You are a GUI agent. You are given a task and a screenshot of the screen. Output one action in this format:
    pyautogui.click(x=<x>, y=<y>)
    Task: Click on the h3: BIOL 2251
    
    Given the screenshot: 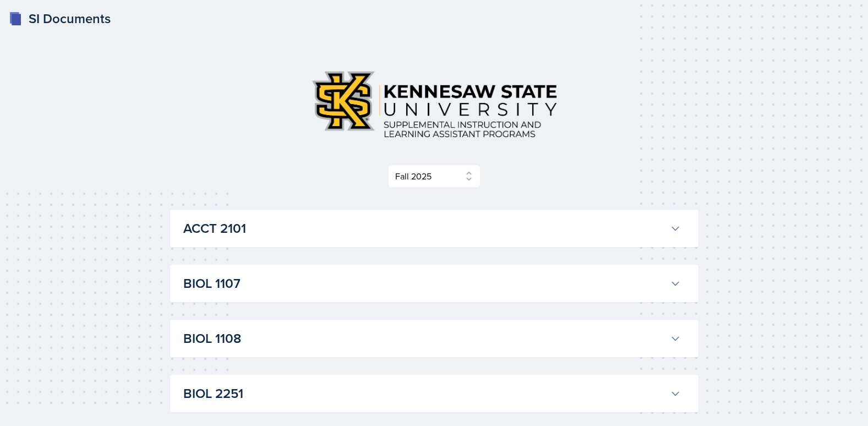 What is the action you would take?
    pyautogui.click(x=424, y=394)
    